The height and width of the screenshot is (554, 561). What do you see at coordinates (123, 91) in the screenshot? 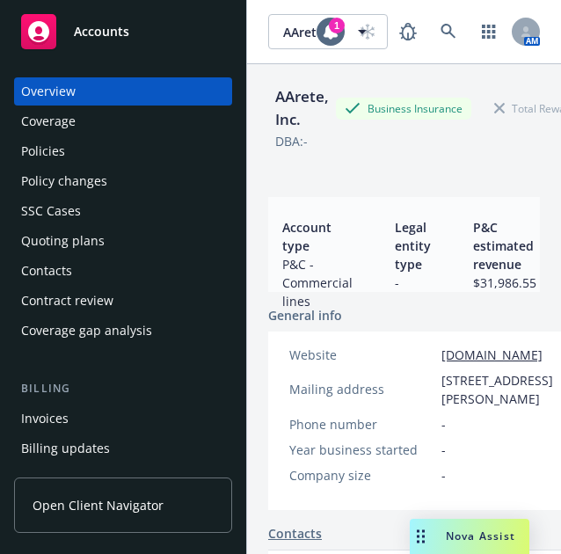
I see `a: Overview` at bounding box center [123, 91].